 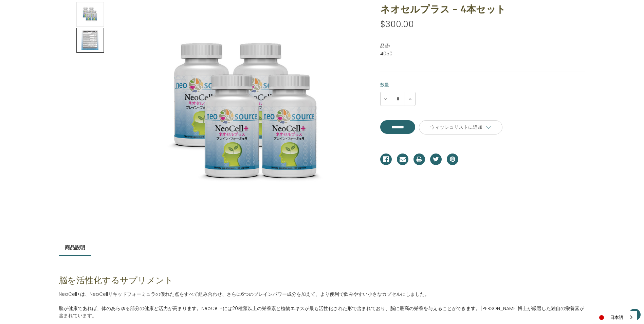 I want to click on a: プリント, so click(x=419, y=159).